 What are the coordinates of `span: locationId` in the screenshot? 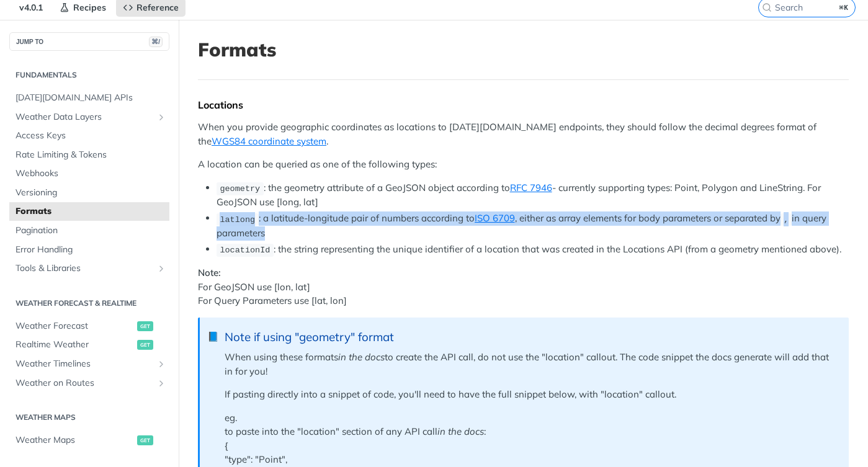 It's located at (244, 250).